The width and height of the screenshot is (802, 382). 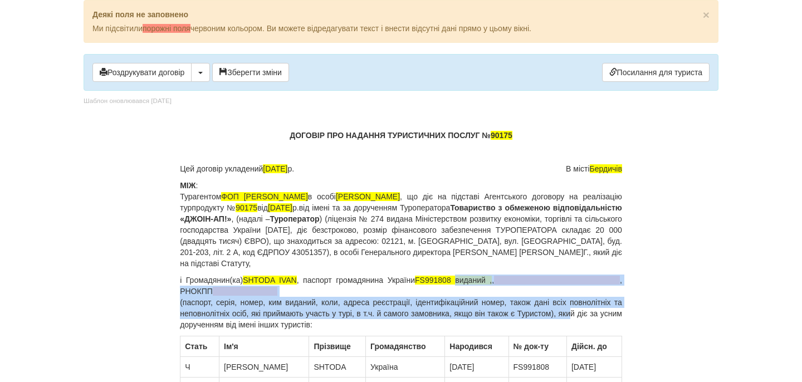 What do you see at coordinates (454, 280) in the screenshot?
I see `span: FS991808 виданий ,` at bounding box center [454, 280].